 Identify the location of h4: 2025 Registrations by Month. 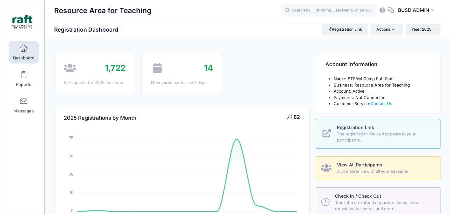
(100, 118).